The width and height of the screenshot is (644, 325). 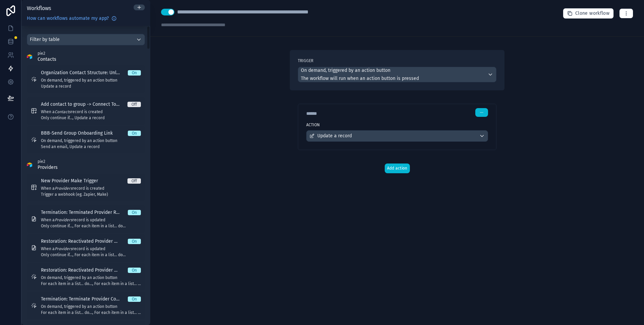 What do you see at coordinates (345, 70) in the screenshot?
I see `span: On demand, triggered by an action button` at bounding box center [345, 70].